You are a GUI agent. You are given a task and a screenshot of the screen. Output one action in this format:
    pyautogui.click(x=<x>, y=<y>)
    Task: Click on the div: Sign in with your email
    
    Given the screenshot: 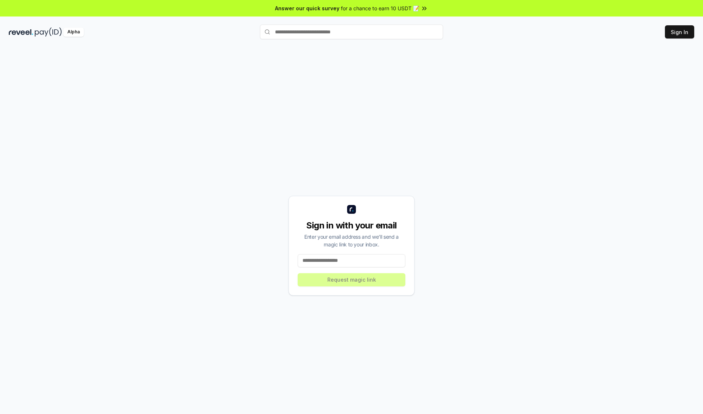 What is the action you would take?
    pyautogui.click(x=352, y=225)
    